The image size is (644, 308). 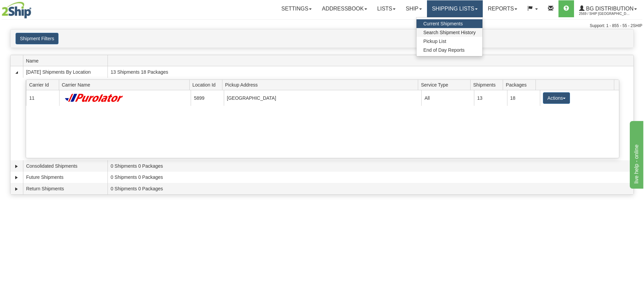 I want to click on button: Shipment Filters, so click(x=37, y=38).